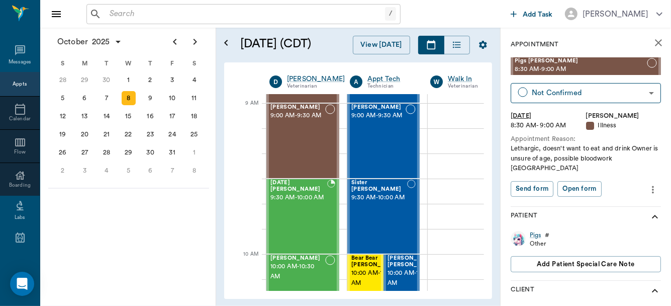 Image resolution: width=671 pixels, height=306 pixels. Describe the element at coordinates (150, 80) in the screenshot. I see `div: Thursday, October 2, 2025` at that location.